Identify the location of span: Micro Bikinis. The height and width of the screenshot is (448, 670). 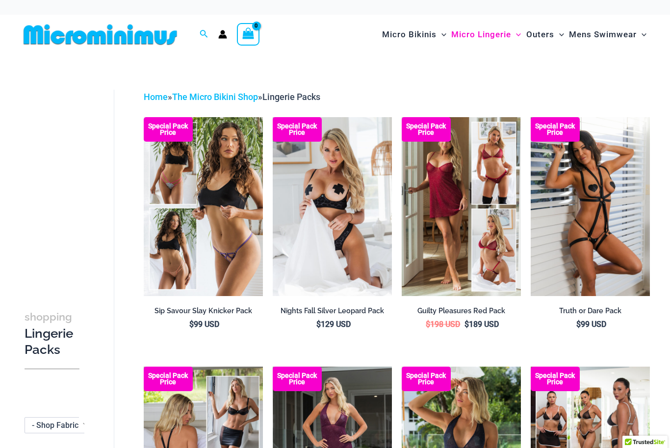
(409, 34).